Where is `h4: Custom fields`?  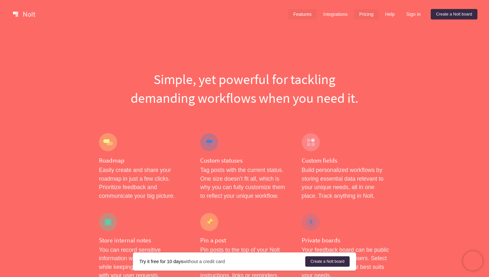 h4: Custom fields is located at coordinates (346, 160).